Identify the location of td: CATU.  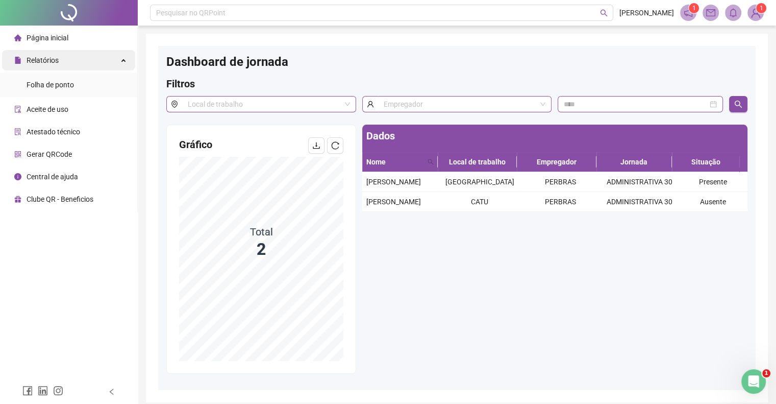
(480, 202).